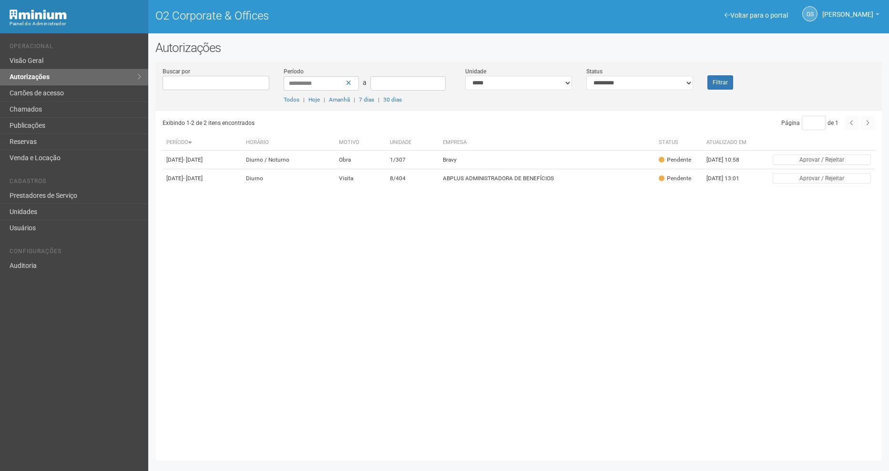  What do you see at coordinates (333, 16) in the screenshot?
I see `h1: O2 Corporate & Offices` at bounding box center [333, 16].